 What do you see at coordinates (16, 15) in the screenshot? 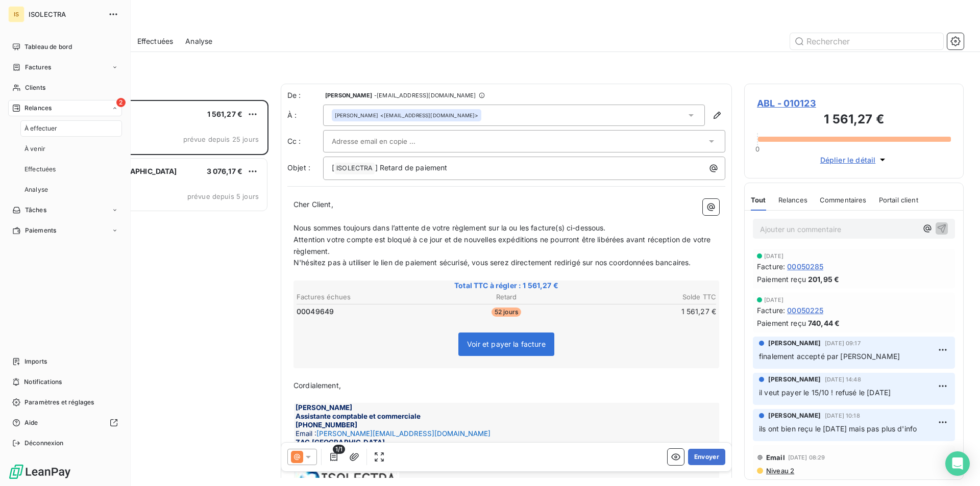
I see `div: IS` at bounding box center [16, 15].